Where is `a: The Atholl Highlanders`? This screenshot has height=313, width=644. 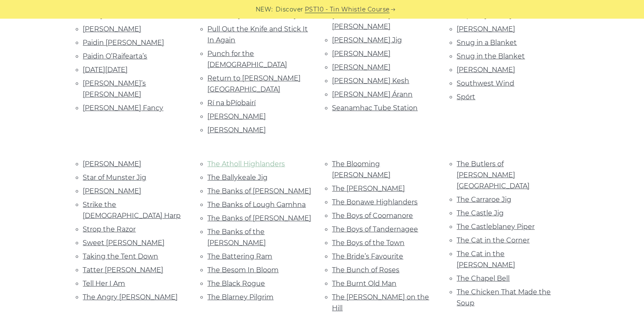
a: The Atholl Highlanders is located at coordinates (246, 163).